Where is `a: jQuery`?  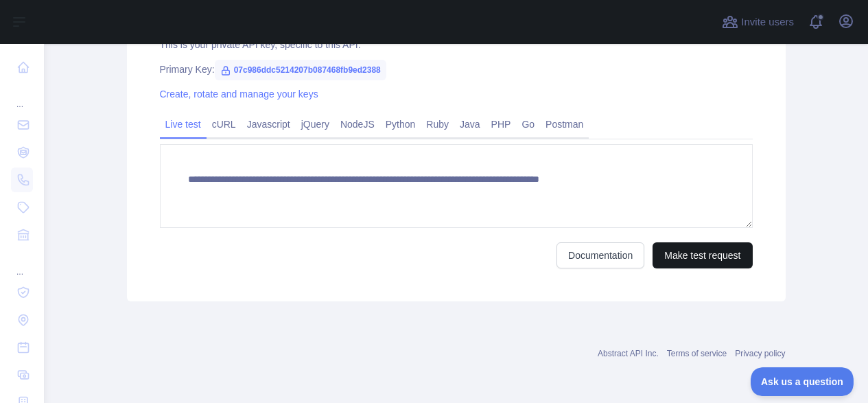
a: jQuery is located at coordinates (315, 125).